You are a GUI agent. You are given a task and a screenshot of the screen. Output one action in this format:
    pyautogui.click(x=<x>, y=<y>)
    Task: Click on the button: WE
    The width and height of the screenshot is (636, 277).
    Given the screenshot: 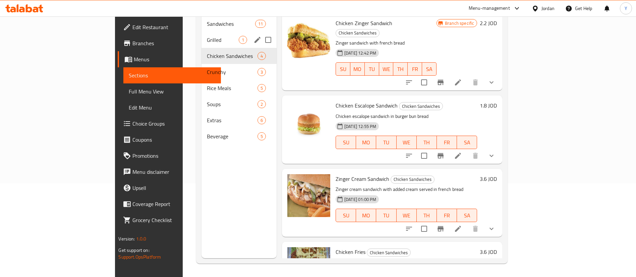 What is the action you would take?
    pyautogui.click(x=407, y=216)
    